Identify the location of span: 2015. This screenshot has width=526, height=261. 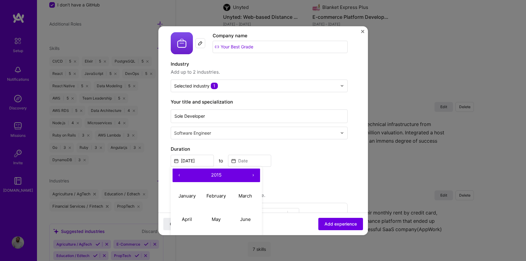
(216, 175).